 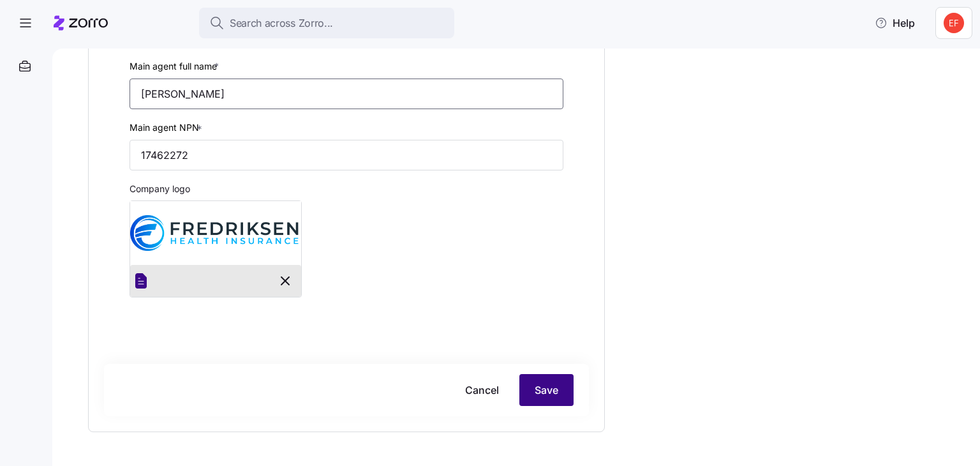 I want to click on button: Cancel, so click(x=482, y=390).